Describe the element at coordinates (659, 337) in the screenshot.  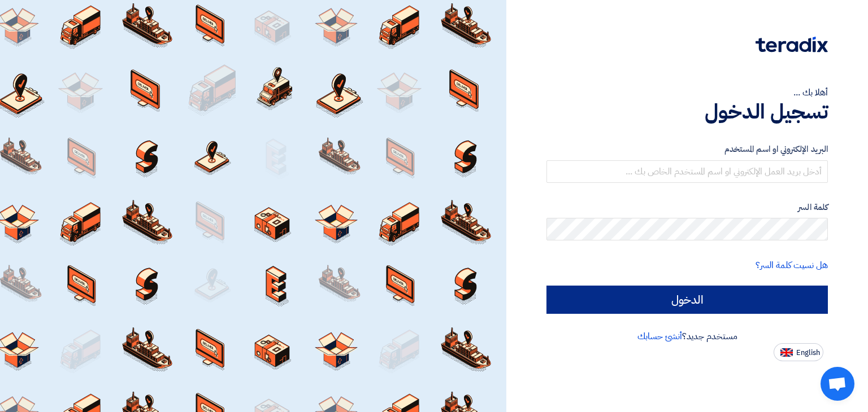
I see `a: أنشئ حسابك` at that location.